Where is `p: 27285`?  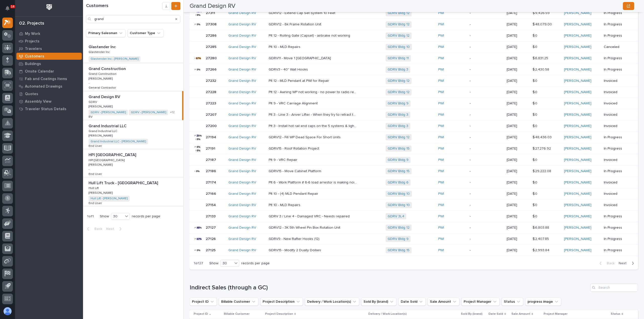 p: 27285 is located at coordinates (212, 46).